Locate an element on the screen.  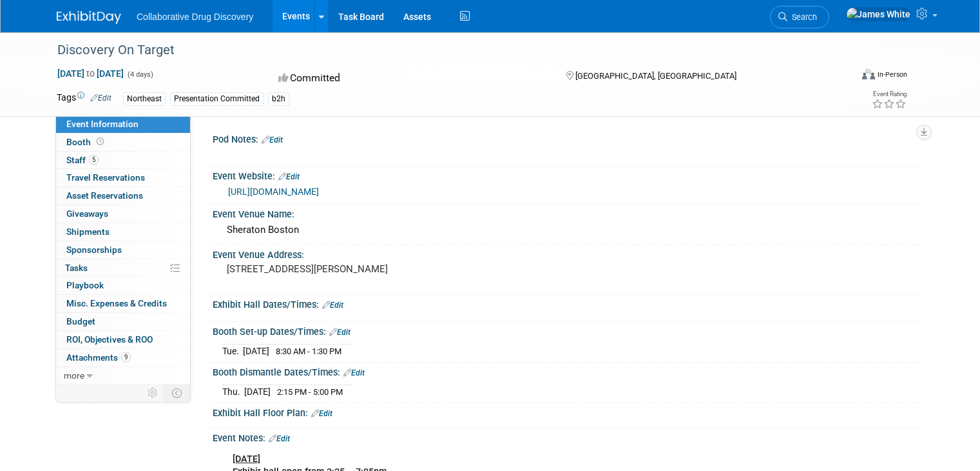
a: Shipments is located at coordinates (123, 231).